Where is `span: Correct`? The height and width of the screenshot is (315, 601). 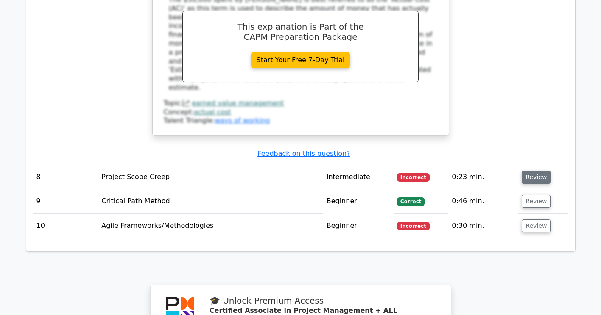 span: Correct is located at coordinates (410, 202).